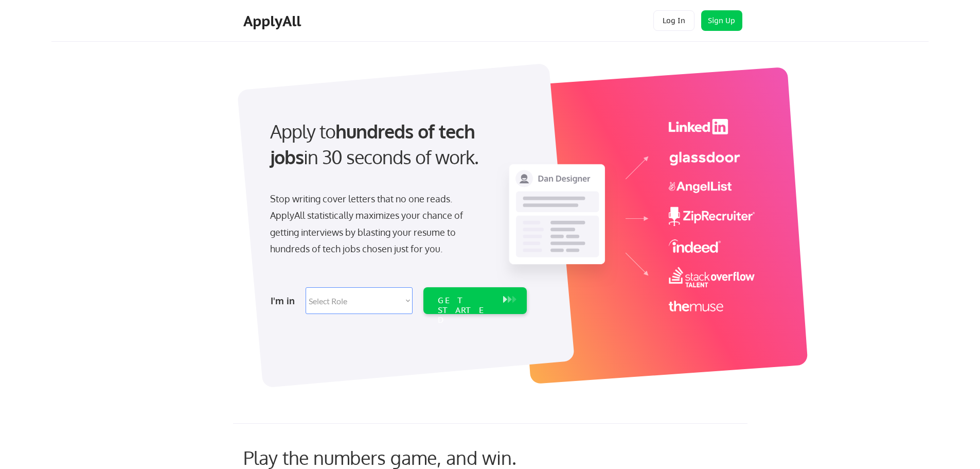  What do you see at coordinates (285, 301) in the screenshot?
I see `div: I'm in` at bounding box center [285, 301].